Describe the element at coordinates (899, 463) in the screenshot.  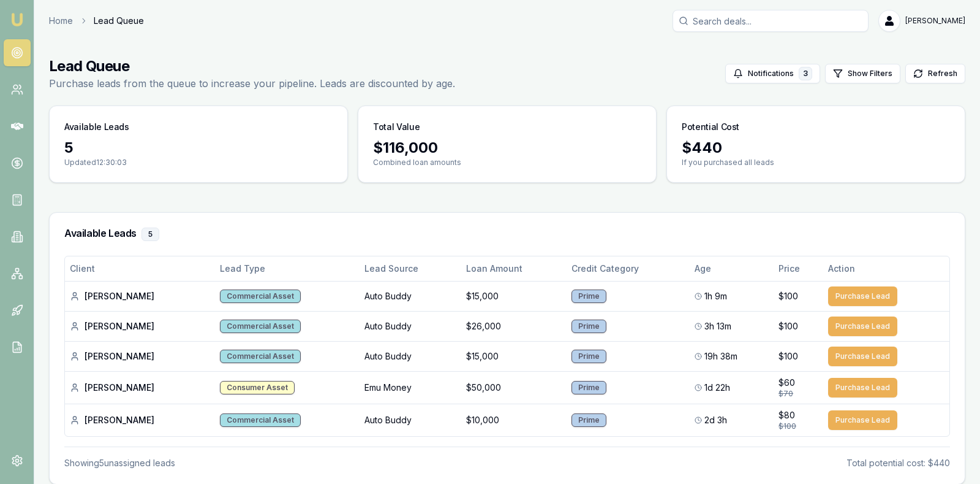
I see `div: Total potential cost: $440` at that location.